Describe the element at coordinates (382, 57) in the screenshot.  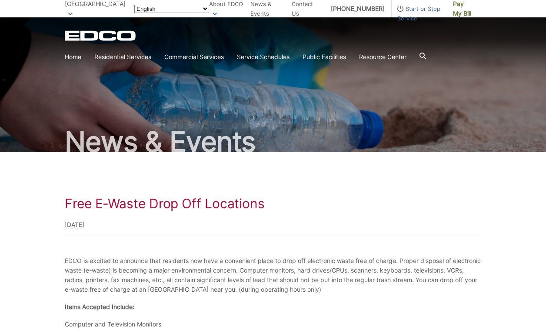
I see `a: Resource Center` at that location.